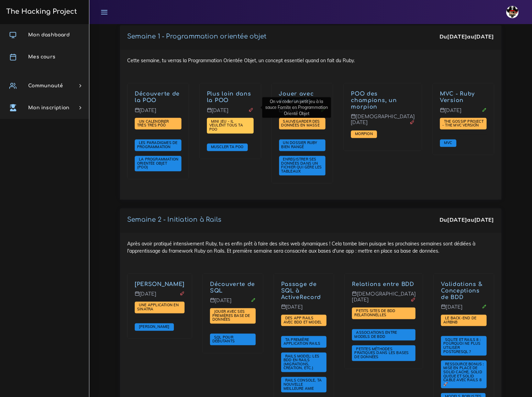  Describe the element at coordinates (158, 145) in the screenshot. I see `a: Les paradigmes de programmation` at that location.